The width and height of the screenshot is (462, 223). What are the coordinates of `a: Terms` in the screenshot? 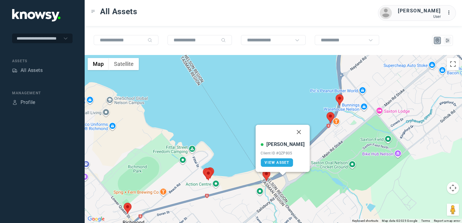 It's located at (426, 221).